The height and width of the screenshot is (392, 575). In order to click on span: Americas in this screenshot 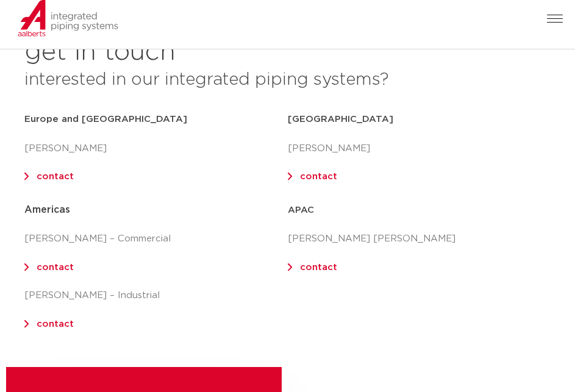, I will do `click(47, 210)`.